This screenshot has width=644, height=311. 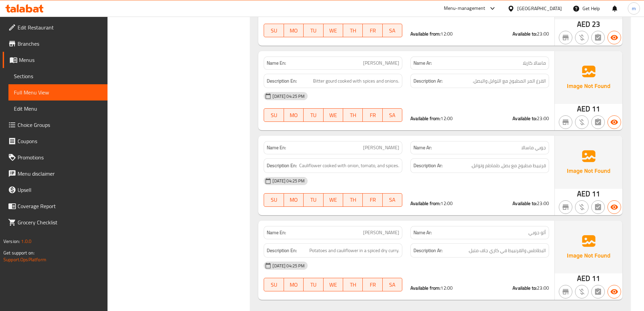 What do you see at coordinates (55, 205) in the screenshot?
I see `a: Coverage Report` at bounding box center [55, 205].